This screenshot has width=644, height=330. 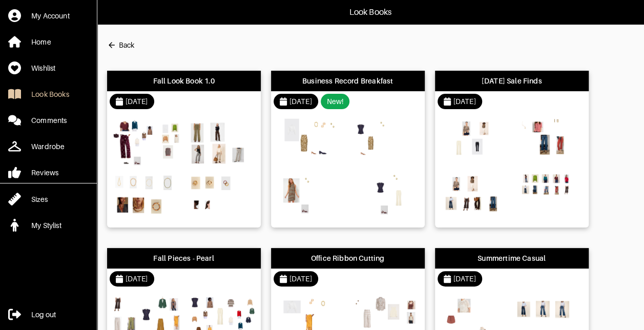 I want to click on div: My Stylist, so click(x=46, y=226).